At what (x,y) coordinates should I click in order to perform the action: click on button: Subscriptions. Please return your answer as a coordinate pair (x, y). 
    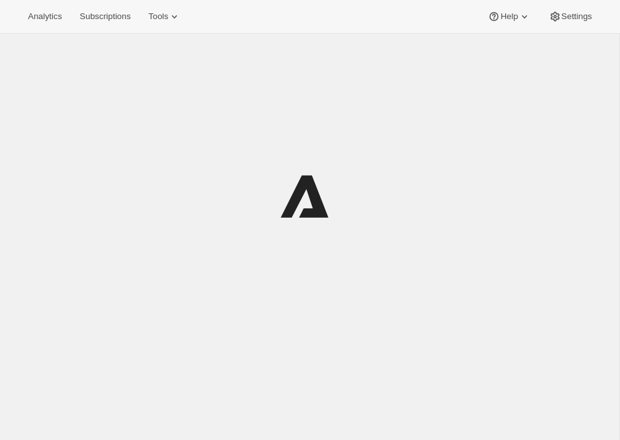
    Looking at the image, I should click on (105, 17).